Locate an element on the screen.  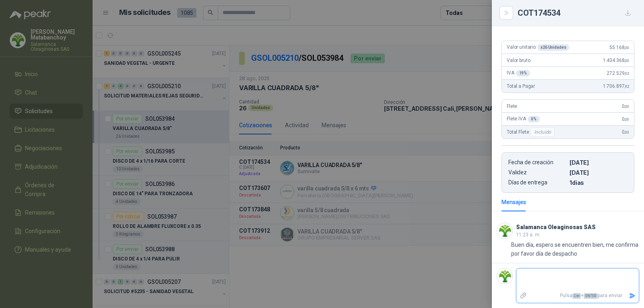
p: Buen día, espero se encuentren bien, me confirma por favor día de despacho is located at coordinates (575, 249).